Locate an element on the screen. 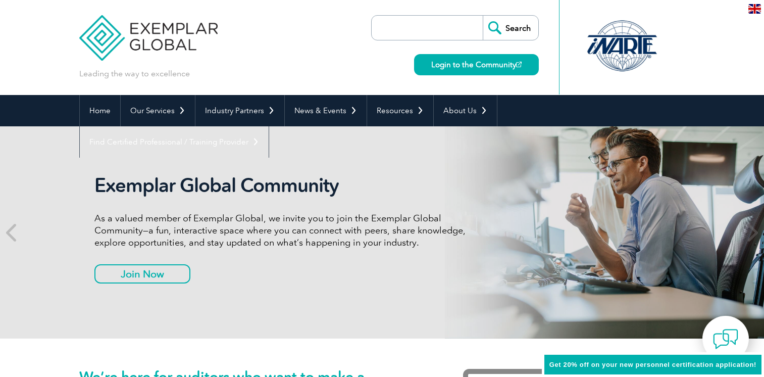 The height and width of the screenshot is (377, 764). a: Join Now is located at coordinates (142, 274).